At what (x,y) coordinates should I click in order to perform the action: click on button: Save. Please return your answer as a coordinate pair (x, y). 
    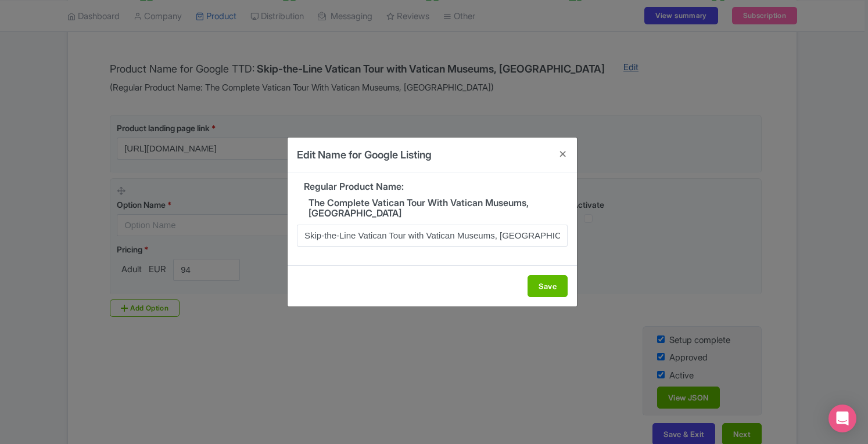
    Looking at the image, I should click on (548, 287).